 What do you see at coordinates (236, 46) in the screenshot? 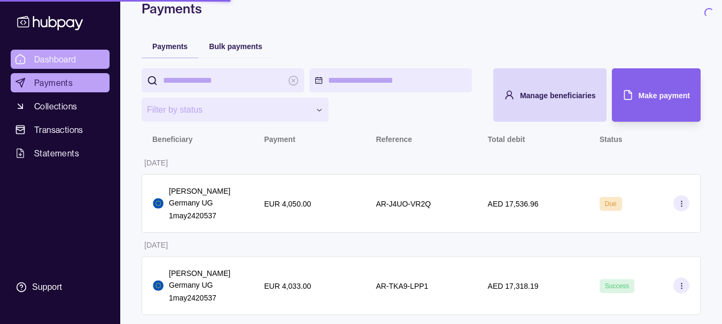
I see `span: Bulk payments` at bounding box center [236, 46].